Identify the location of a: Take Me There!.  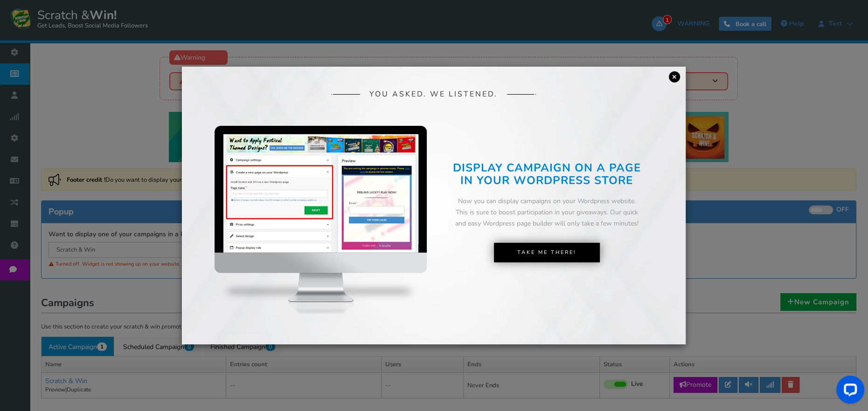
(546, 253).